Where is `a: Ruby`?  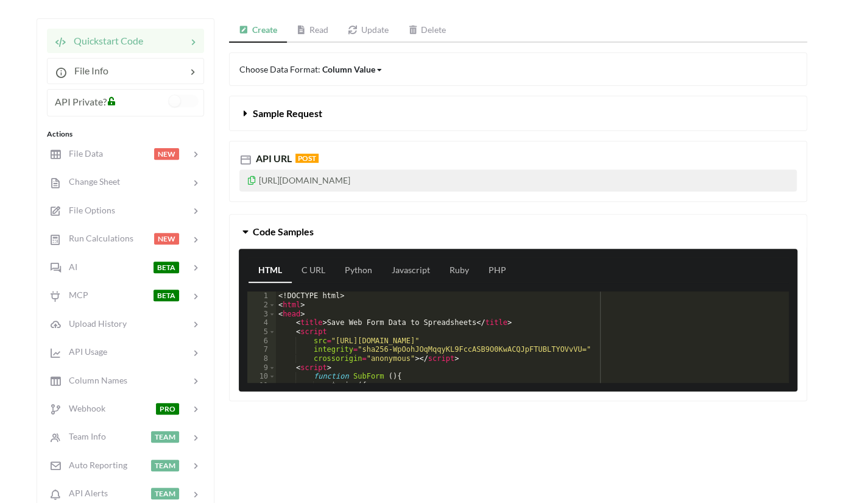 a: Ruby is located at coordinates (460, 270).